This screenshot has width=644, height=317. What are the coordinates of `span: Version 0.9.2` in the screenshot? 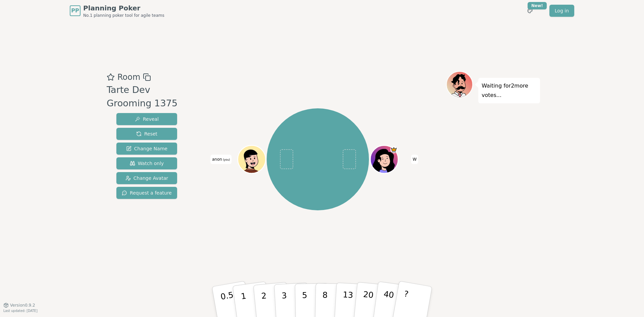 It's located at (23, 305).